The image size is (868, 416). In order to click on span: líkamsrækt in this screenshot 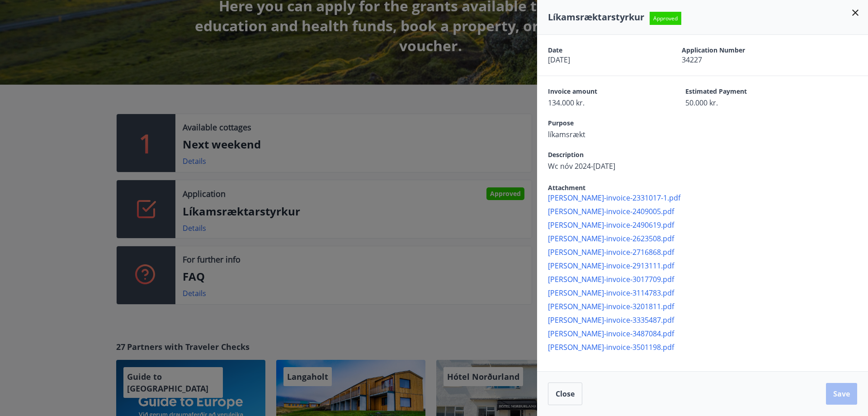, I will do `click(601, 135)`.